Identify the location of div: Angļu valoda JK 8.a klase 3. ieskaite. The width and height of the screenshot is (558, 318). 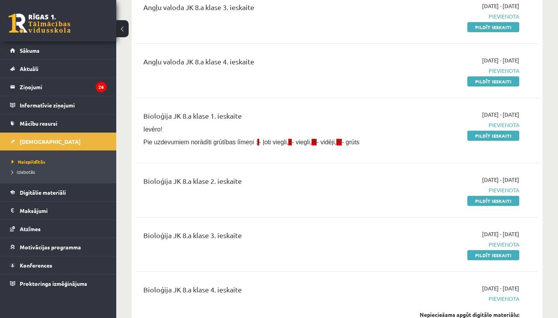
(267, 9).